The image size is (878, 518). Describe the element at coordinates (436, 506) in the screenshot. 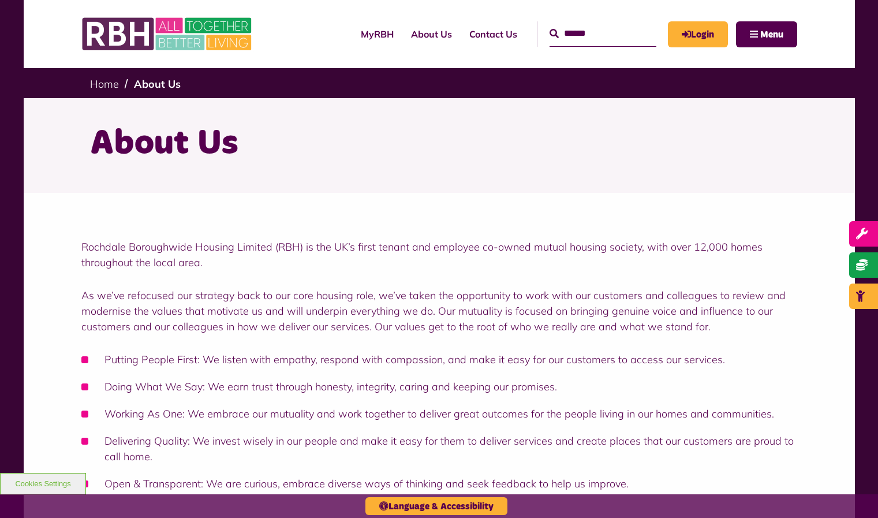

I see `button: Language & Accessibility` at that location.